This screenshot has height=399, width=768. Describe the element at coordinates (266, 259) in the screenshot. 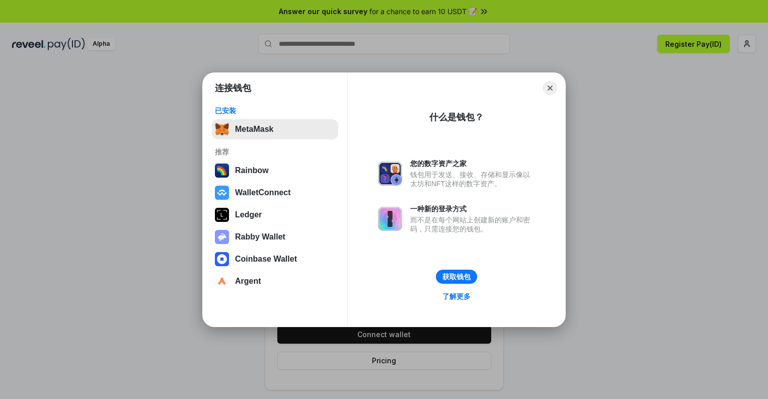

I see `div: Coinbase Wallet` at that location.